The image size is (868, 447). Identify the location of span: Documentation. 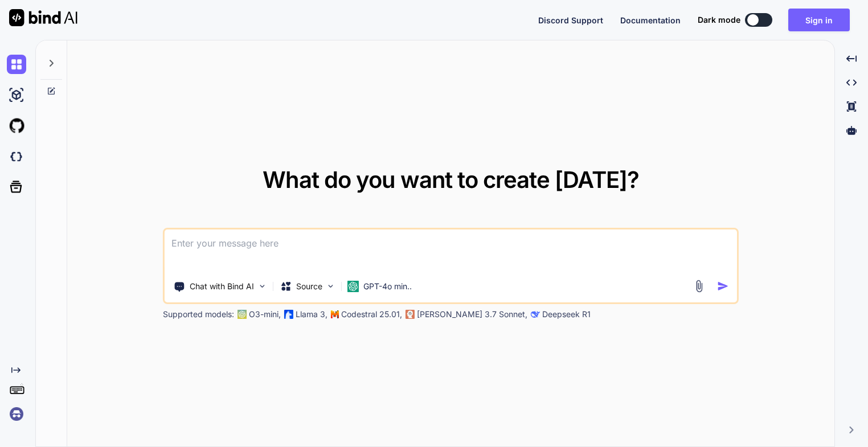
(651, 20).